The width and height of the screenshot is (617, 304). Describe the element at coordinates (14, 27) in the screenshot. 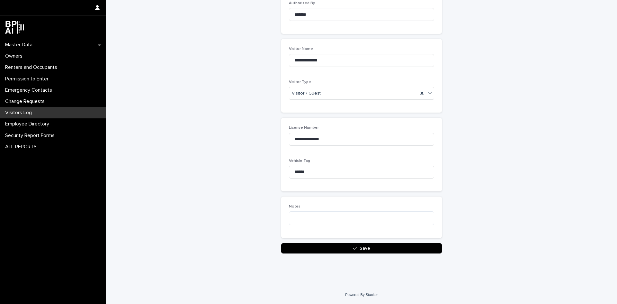

I see `img: dwgmcNfxSF6WIOOXiGgu` at that location.